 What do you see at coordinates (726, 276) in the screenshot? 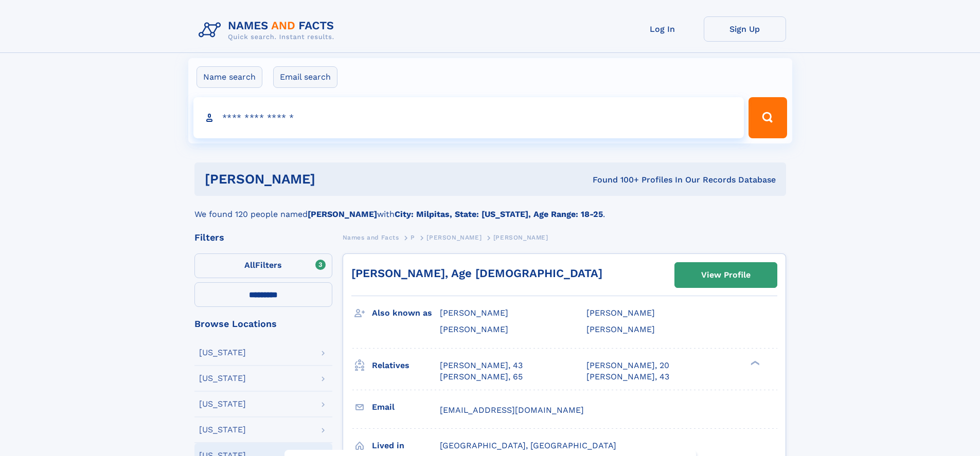
I see `div: View Profile` at bounding box center [726, 276].